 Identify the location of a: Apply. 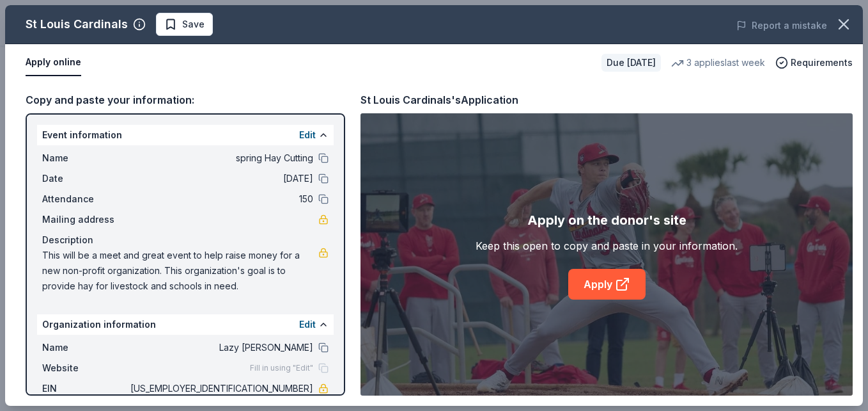
(606, 284).